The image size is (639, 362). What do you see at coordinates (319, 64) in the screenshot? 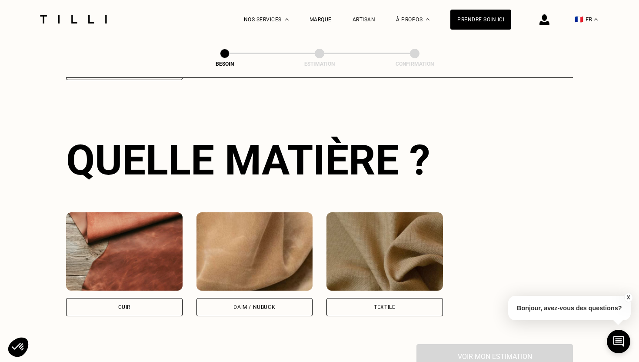
I see `div: Estimation` at bounding box center [319, 64].